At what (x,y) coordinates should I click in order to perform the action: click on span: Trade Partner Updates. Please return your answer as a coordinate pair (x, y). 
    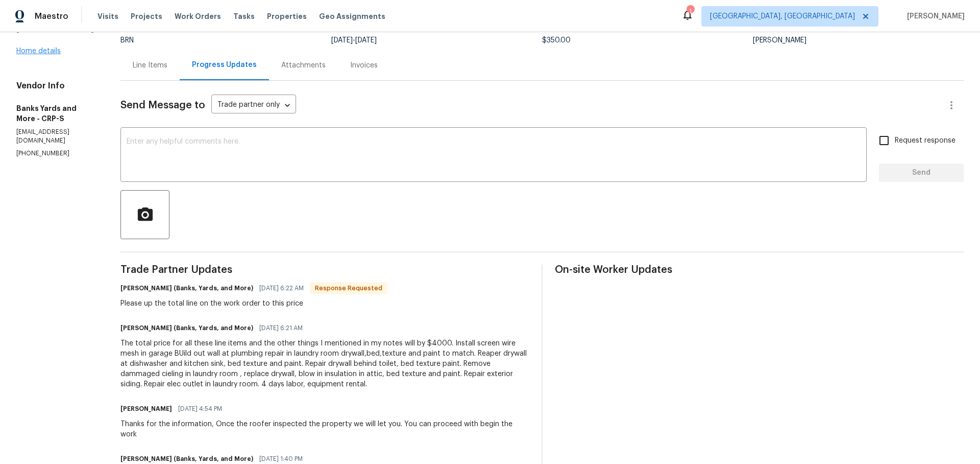
    Looking at the image, I should click on (325, 270).